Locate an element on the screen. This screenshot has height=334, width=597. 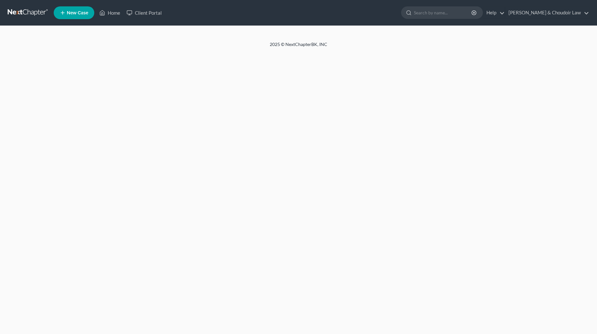
a: Home is located at coordinates (110, 13).